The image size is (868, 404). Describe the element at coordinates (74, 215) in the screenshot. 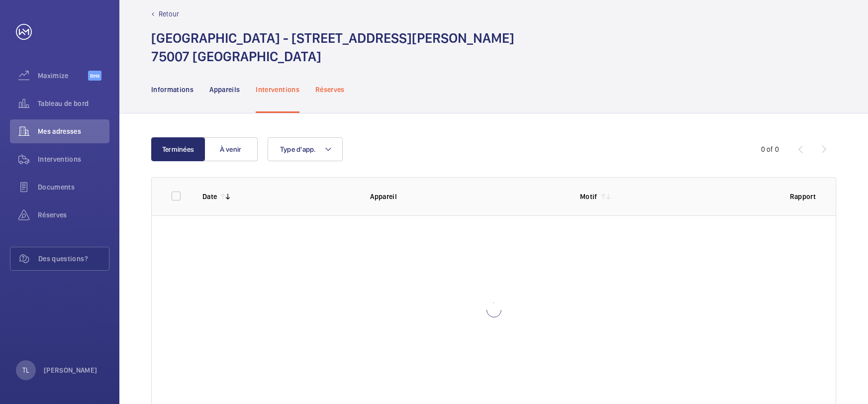

I see `span: Réserves` at that location.